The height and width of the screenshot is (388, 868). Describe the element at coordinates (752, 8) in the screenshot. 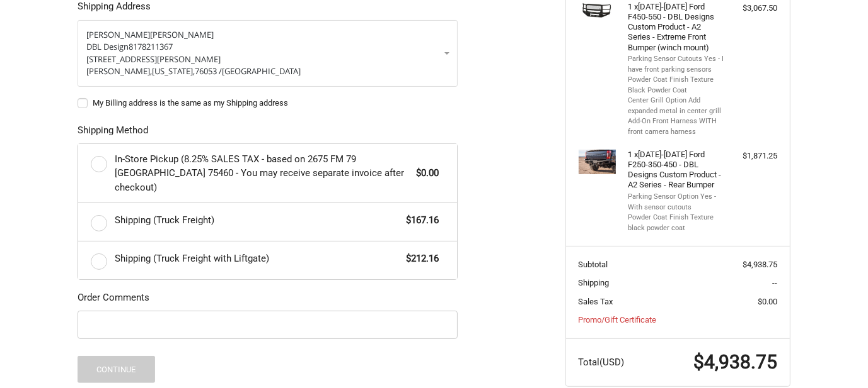

I see `div: $3,067.50` at that location.